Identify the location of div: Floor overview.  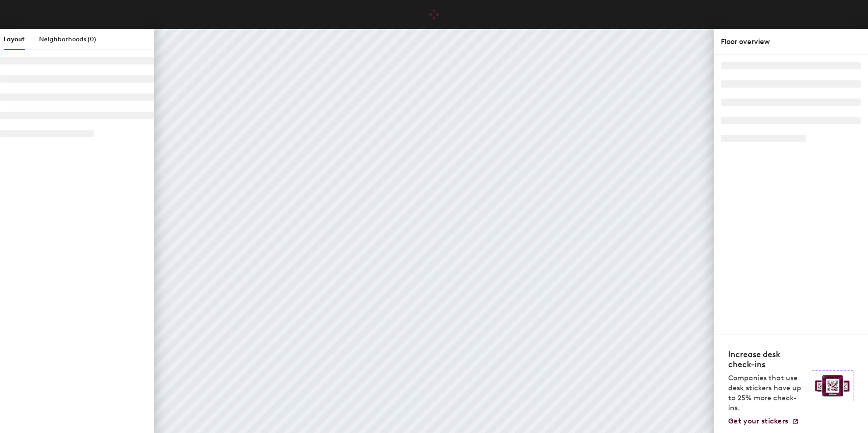
(791, 42).